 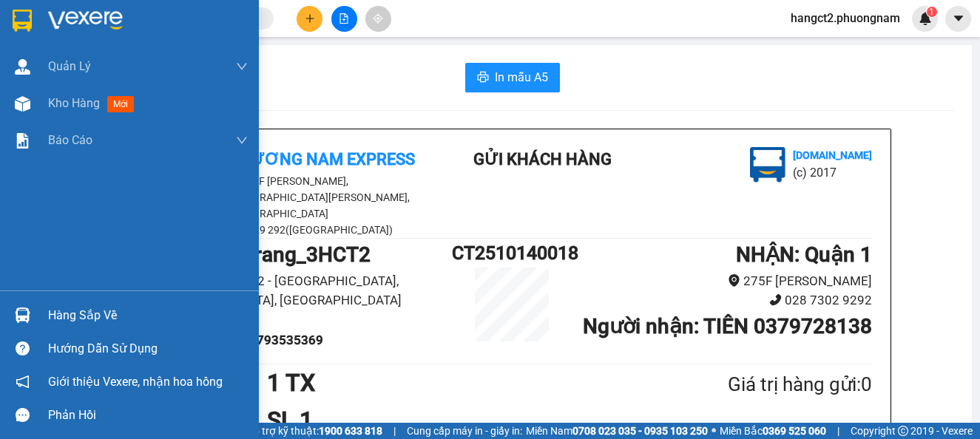 I want to click on img: icon-new-feature, so click(x=925, y=19).